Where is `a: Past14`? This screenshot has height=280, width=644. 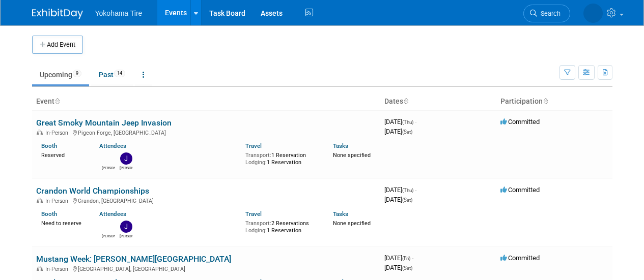 a: Past14 is located at coordinates (112, 75).